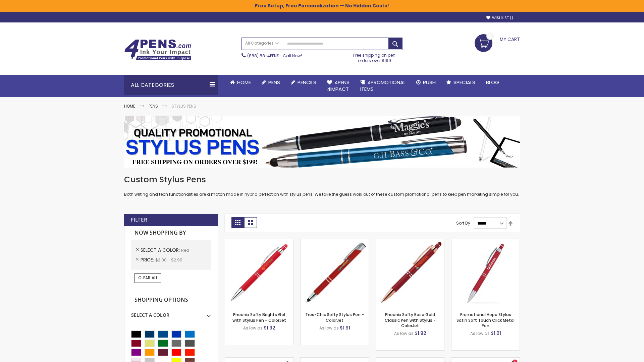 Image resolution: width=644 pixels, height=362 pixels. I want to click on a: All Categories, so click(262, 43).